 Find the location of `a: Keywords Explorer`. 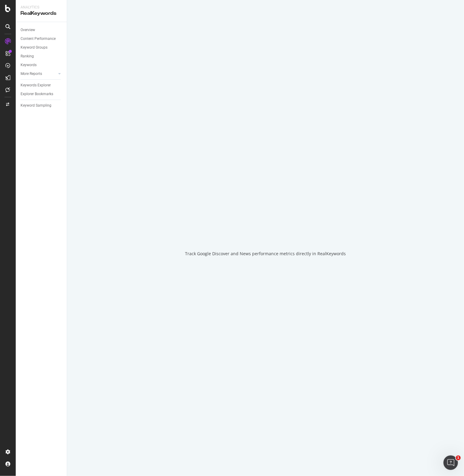

a: Keywords Explorer is located at coordinates (41, 85).